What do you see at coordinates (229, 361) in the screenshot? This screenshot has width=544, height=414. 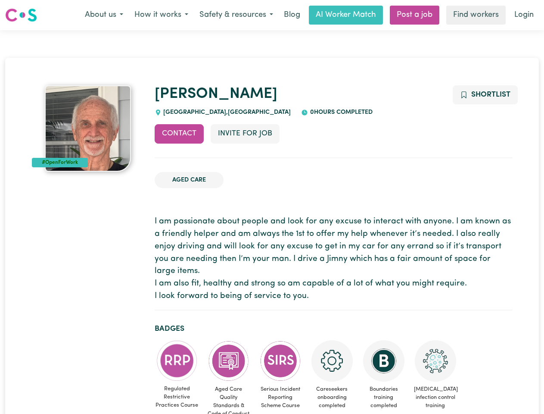 I see `img: CS Academy: Aged Care Quality Standards & Code of Conduct course completed` at bounding box center [229, 361].